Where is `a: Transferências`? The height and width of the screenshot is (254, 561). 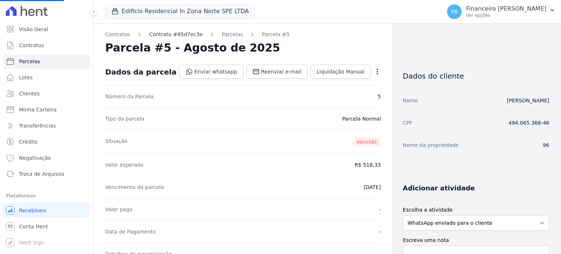
a: Transferências is located at coordinates (46, 126).